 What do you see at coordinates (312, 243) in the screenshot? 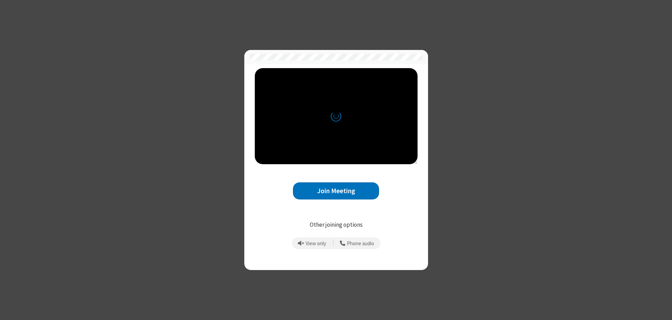
I see `button: Prevent echo when there is already an active mic and speaker in the room.` at bounding box center [312, 243].